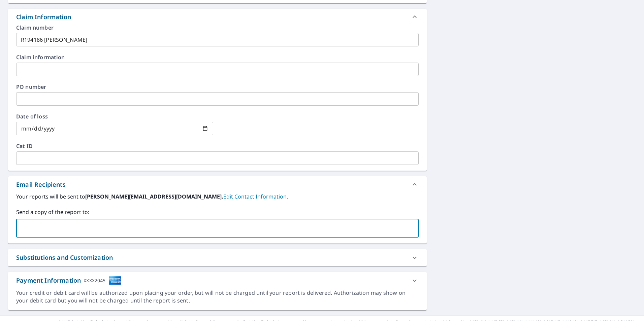  What do you see at coordinates (69, 280) in the screenshot?
I see `div: Payment Information` at bounding box center [69, 280].